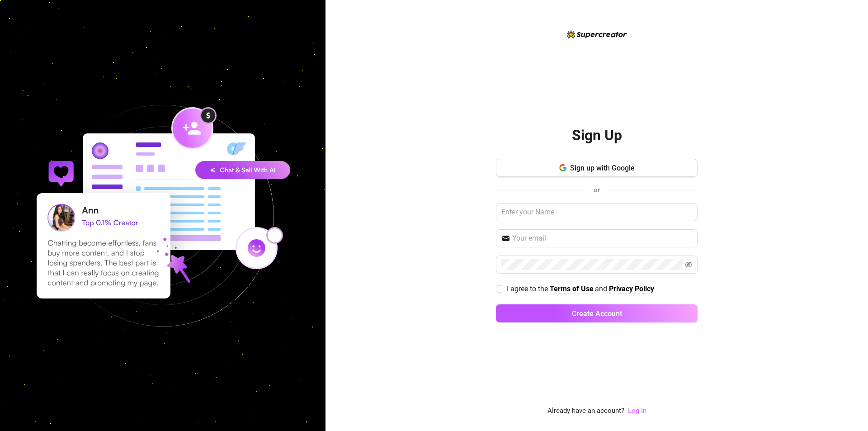 The image size is (868, 431). Describe the element at coordinates (631, 289) in the screenshot. I see `strong: Privacy Policy` at that location.